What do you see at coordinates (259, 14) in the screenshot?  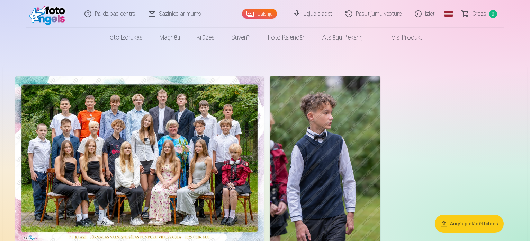 I see `a: Galerija` at bounding box center [259, 14].